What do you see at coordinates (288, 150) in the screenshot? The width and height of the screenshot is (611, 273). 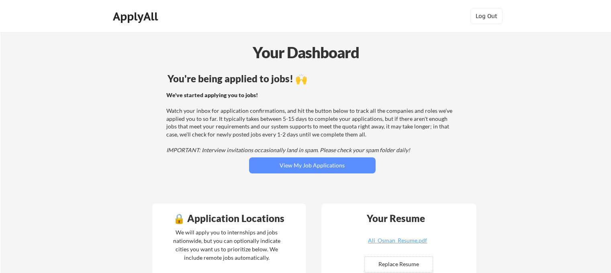 I see `em: IMPORTANT: Interview invitations occasionally land in spam. Please check your spam folder daily!` at bounding box center [288, 150].